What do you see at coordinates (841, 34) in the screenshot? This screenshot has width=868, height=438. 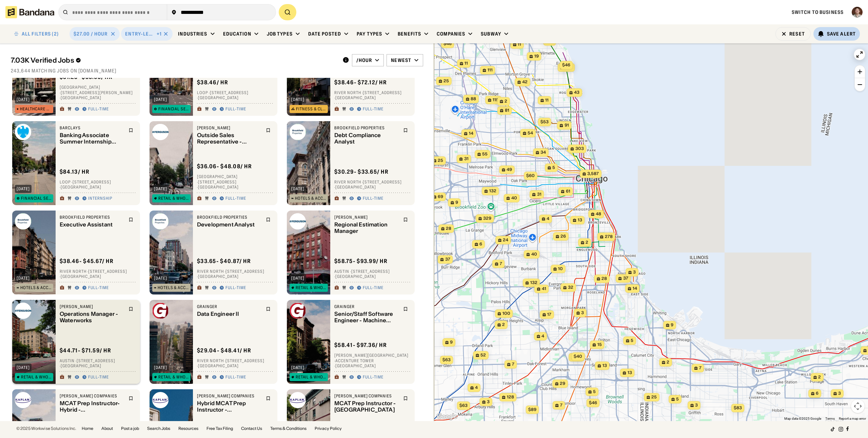 I see `div: Save Alert` at bounding box center [841, 34].